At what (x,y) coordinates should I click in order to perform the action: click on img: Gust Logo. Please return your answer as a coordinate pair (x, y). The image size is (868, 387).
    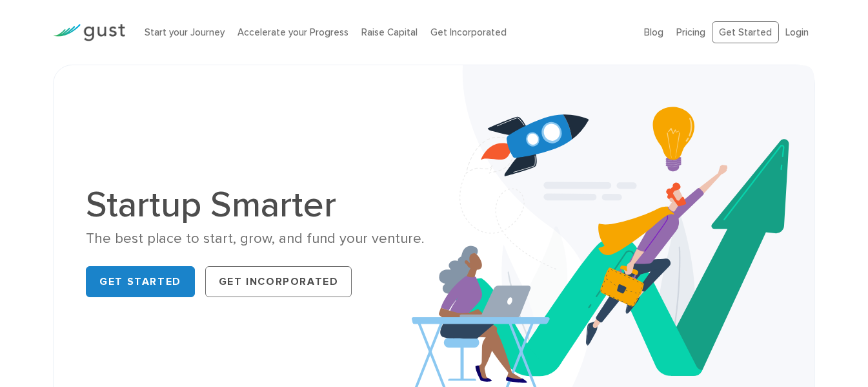
    Looking at the image, I should click on (89, 32).